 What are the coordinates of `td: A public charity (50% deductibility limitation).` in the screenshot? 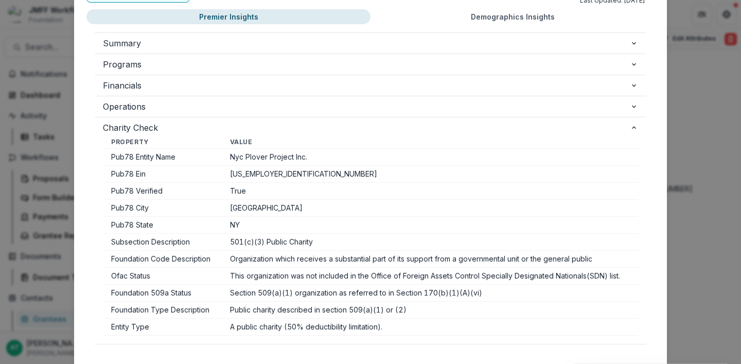 It's located at (430, 327).